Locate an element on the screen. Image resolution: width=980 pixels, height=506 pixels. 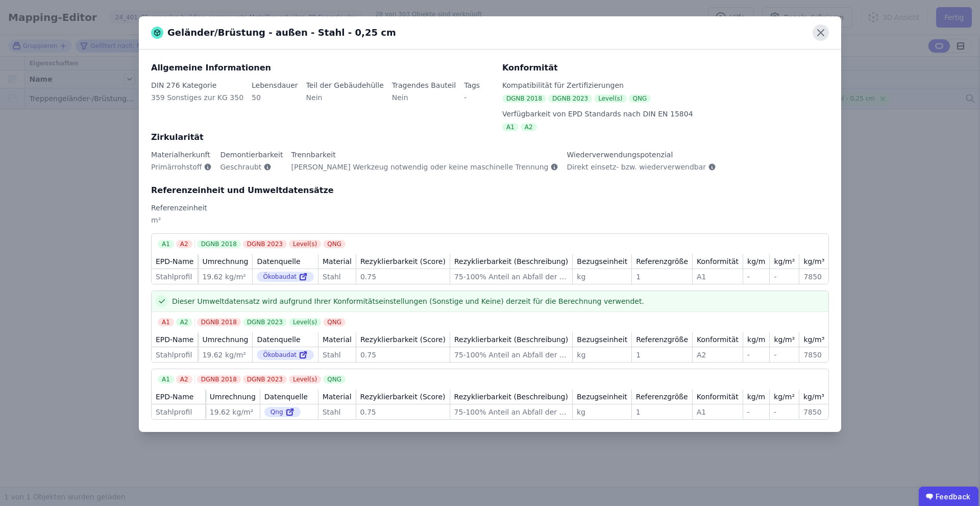
div: Trennbarkeit is located at coordinates (426, 155).